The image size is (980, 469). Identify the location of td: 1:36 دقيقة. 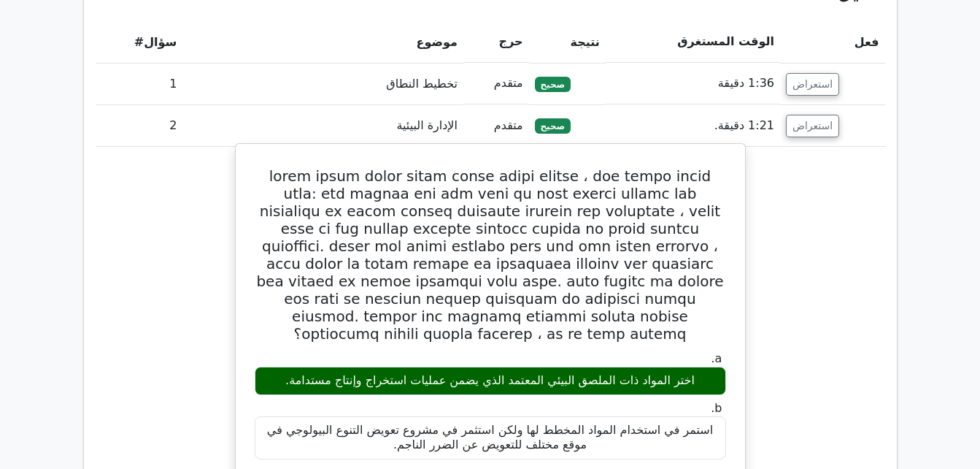
(692, 83).